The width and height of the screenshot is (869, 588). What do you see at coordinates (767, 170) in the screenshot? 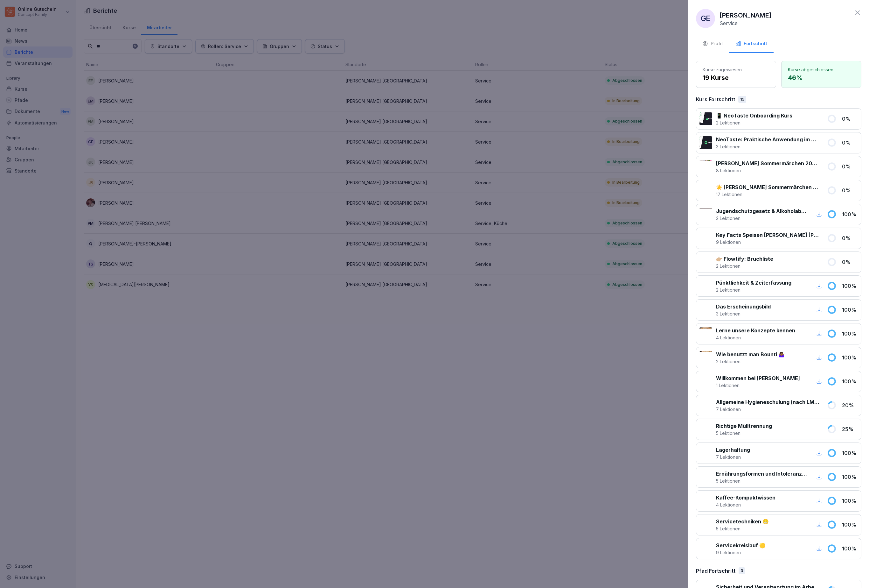
I see `p: 8 Lektionen` at bounding box center [767, 170].